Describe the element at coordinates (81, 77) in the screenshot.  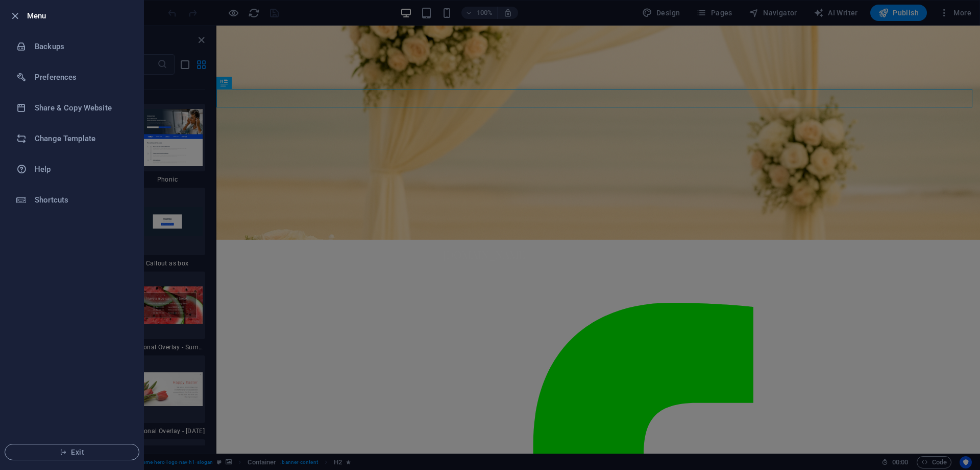
I see `h6: Preferences` at that location.